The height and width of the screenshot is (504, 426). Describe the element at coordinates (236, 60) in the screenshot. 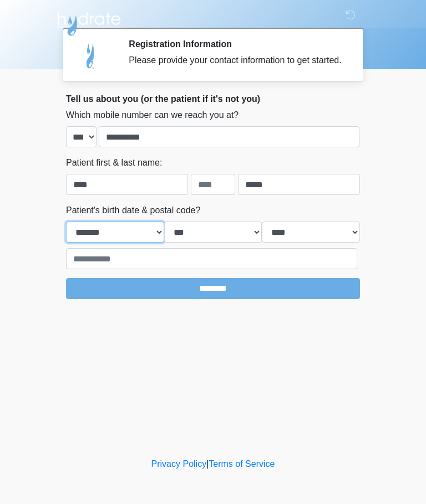

I see `div: Please provide your contact information to get started.` at that location.